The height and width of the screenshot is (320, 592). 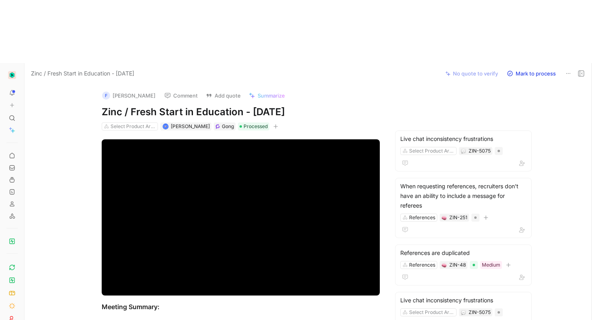 I want to click on div: ZIN-48, so click(x=457, y=265).